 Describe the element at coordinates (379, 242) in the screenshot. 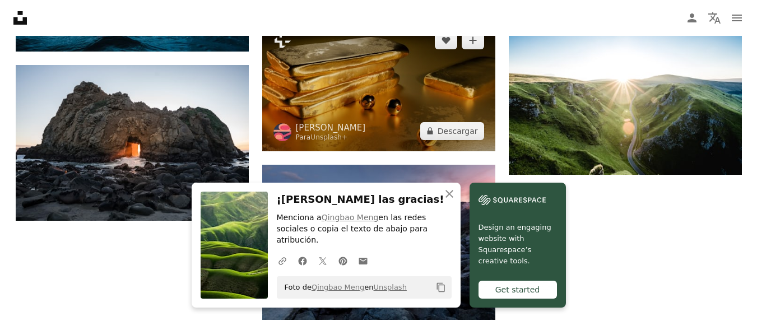

I see `img: Fotografía aérea de montaña y río` at that location.